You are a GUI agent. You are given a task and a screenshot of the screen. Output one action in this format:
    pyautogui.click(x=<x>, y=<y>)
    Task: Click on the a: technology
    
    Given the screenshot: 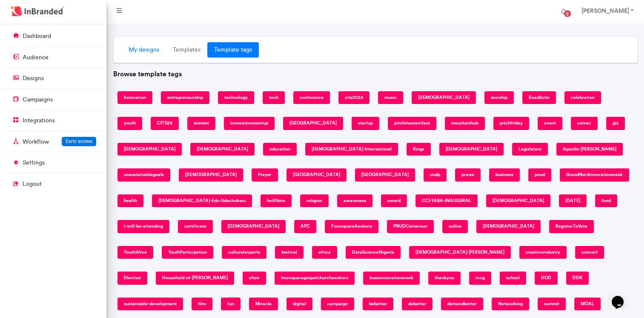 What is the action you would take?
    pyautogui.click(x=236, y=98)
    